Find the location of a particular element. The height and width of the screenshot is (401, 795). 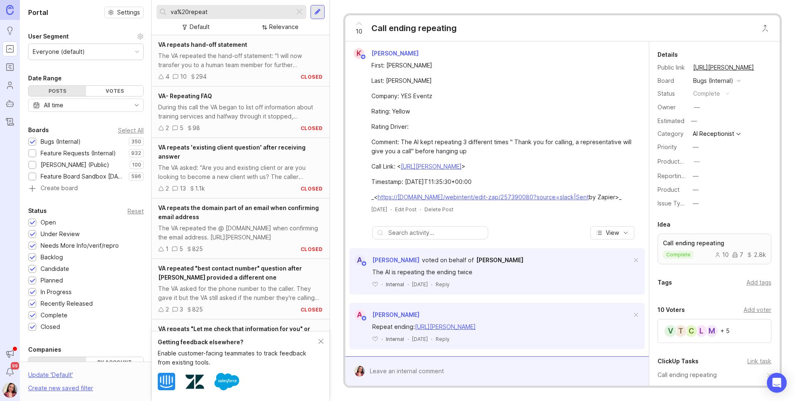

button: ProductboardID is located at coordinates (697, 161).